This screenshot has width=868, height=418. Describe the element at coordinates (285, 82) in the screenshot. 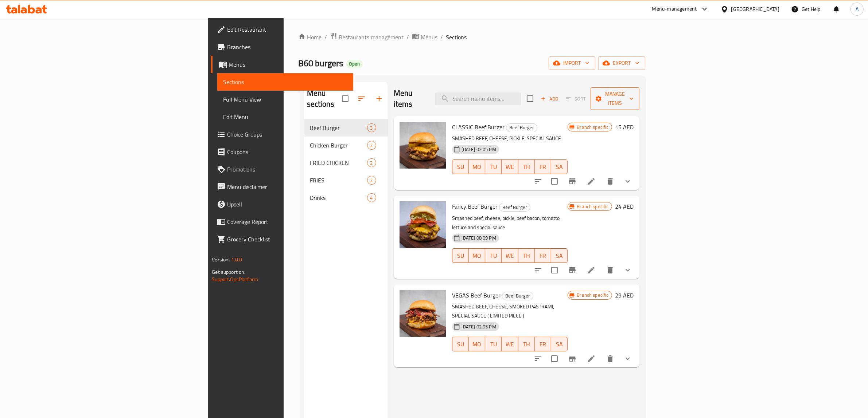

I see `span: Sections` at that location.